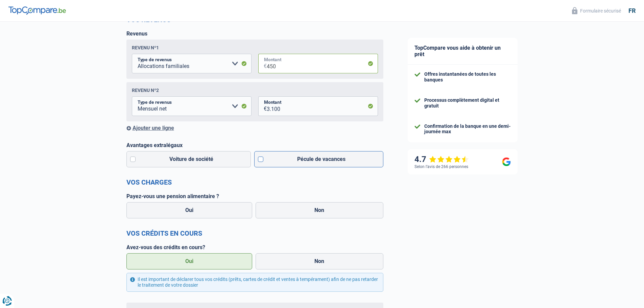 The width and height of the screenshot is (644, 308). What do you see at coordinates (255, 145) in the screenshot?
I see `label: Avantages extralégaux` at bounding box center [255, 145].